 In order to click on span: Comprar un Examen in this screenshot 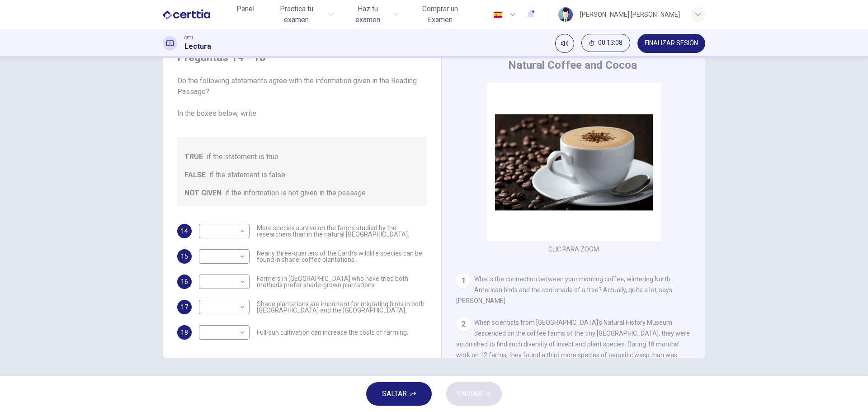, I will do `click(439, 14)`.